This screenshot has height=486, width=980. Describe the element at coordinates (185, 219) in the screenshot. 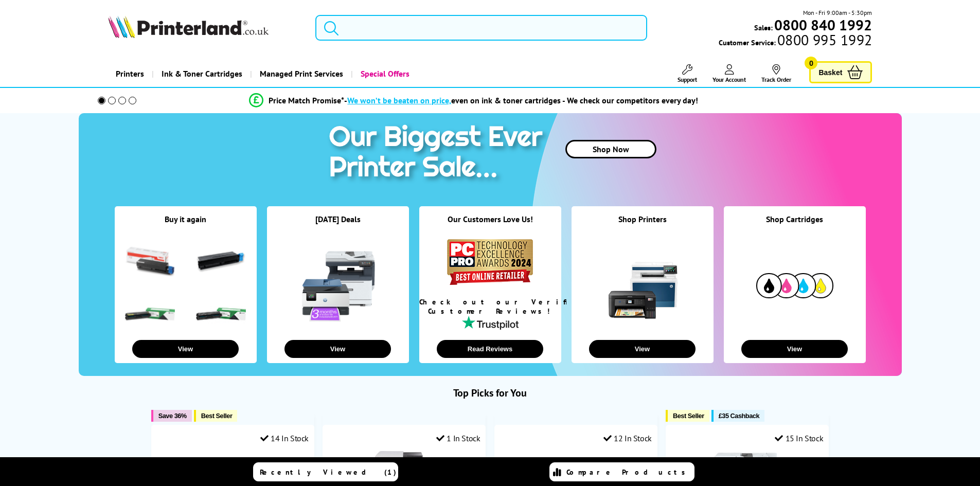

I see `a: Buy it again` at that location.